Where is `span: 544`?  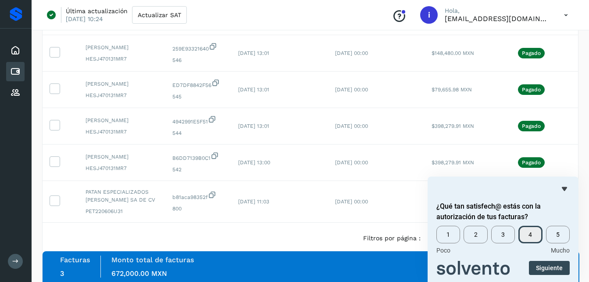 span: 544 is located at coordinates (198, 133).